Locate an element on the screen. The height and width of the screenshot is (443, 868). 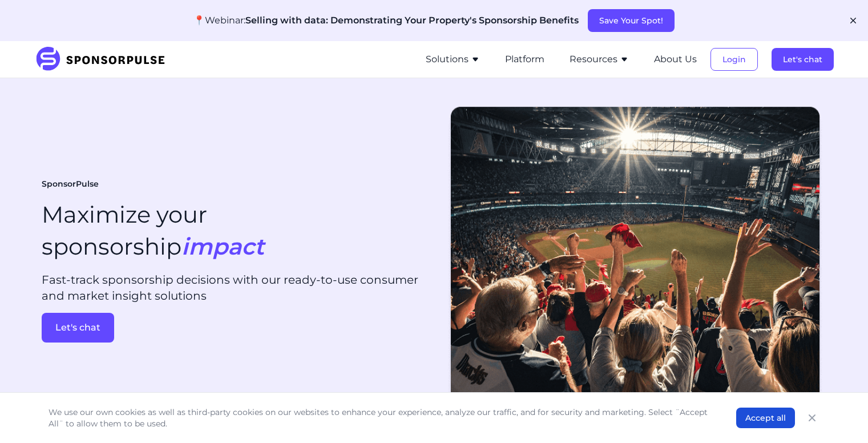
span: Selling with data: Demonstrating Your Property's Sponsorship Benefits is located at coordinates (412, 20).